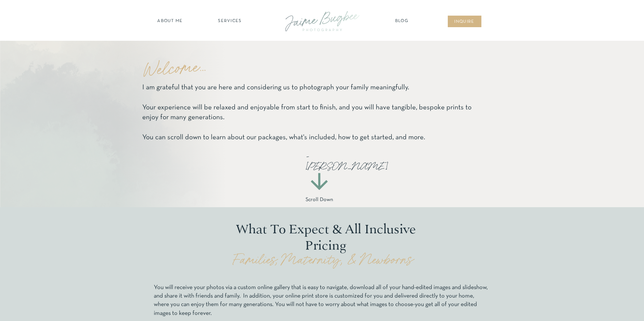 This screenshot has height=321, width=644. Describe the element at coordinates (170, 22) in the screenshot. I see `nav: about ME` at that location.